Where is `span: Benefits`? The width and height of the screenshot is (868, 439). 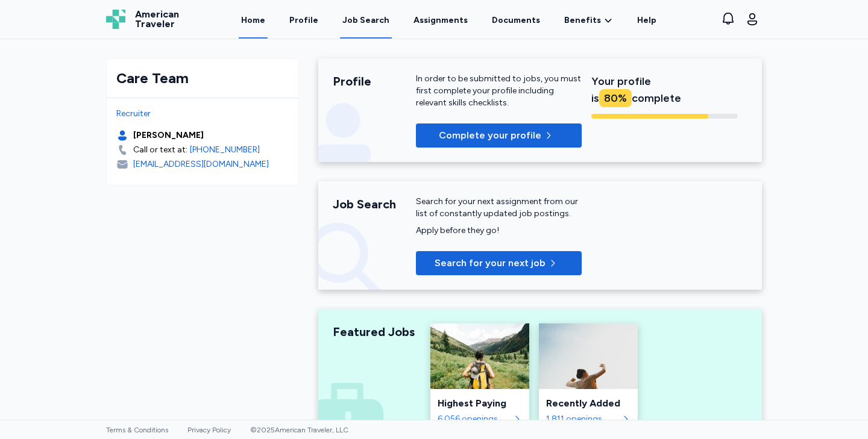 span: Benefits is located at coordinates (582, 20).